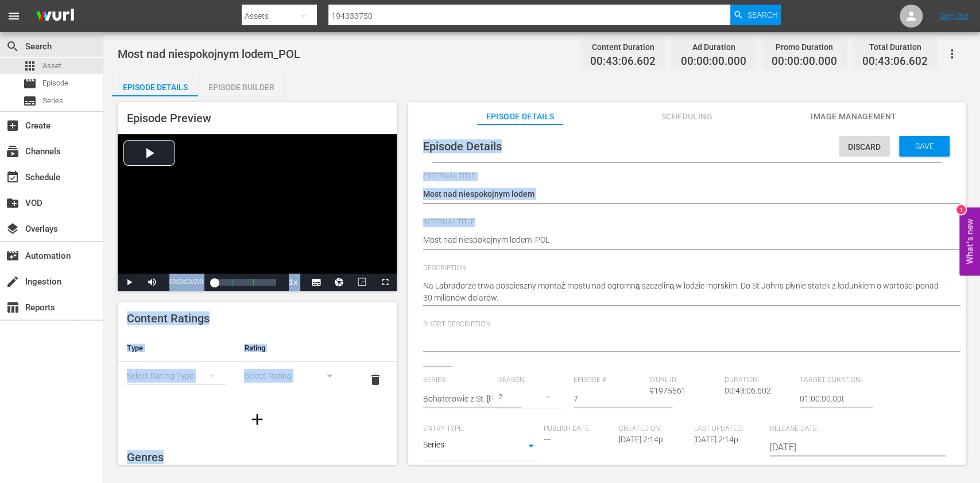  I want to click on textarea: Na Labradorze trwa pospieszny montaż mostu nad ogromną szczeliną w lodzie morskim. Do St John's p..., so click(684, 292).